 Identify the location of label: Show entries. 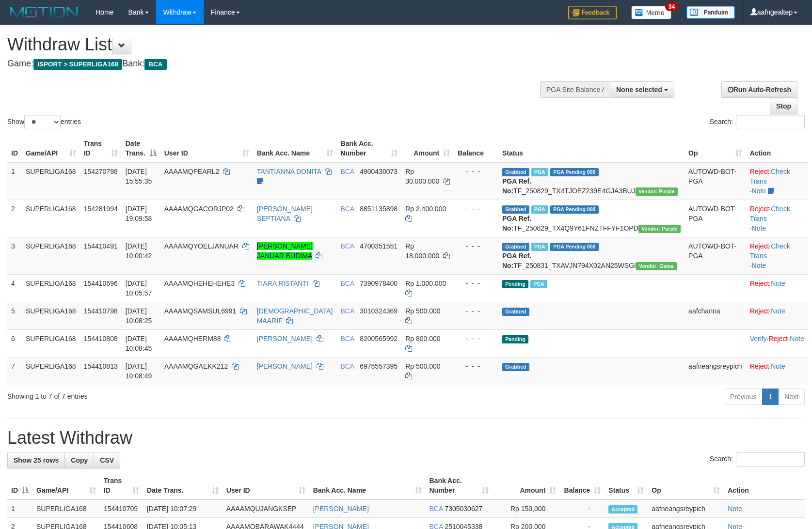
(44, 122).